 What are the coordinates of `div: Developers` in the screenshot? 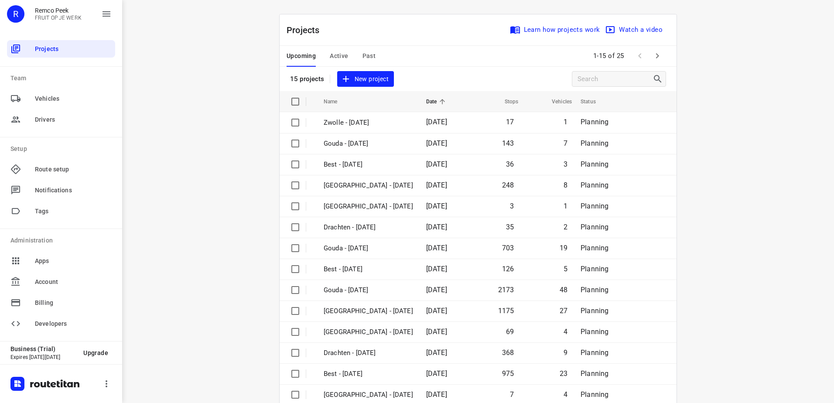 It's located at (61, 324).